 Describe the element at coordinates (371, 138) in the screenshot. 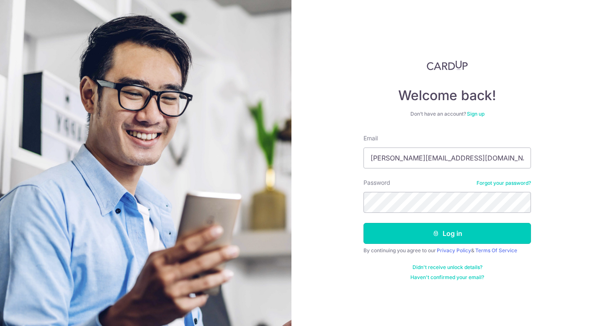

I see `label: Email` at that location.